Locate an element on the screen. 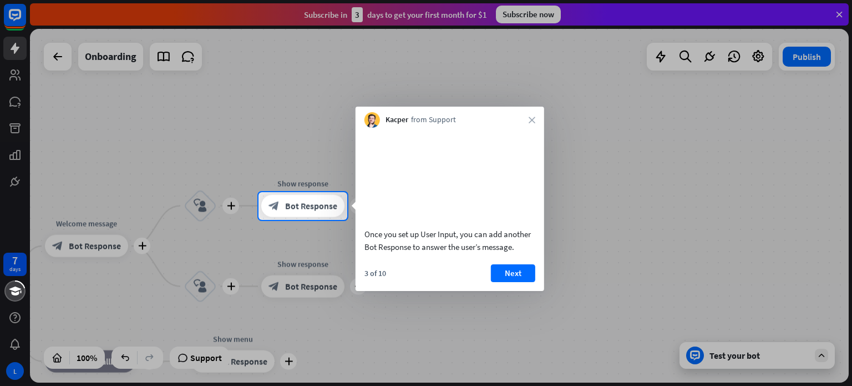 The height and width of the screenshot is (386, 852). i: block_bot_response is located at coordinates (274, 206).